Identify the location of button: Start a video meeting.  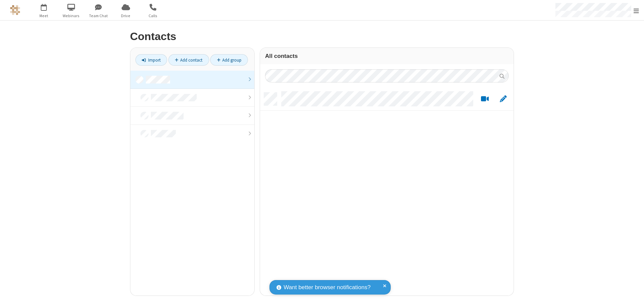
(485, 99).